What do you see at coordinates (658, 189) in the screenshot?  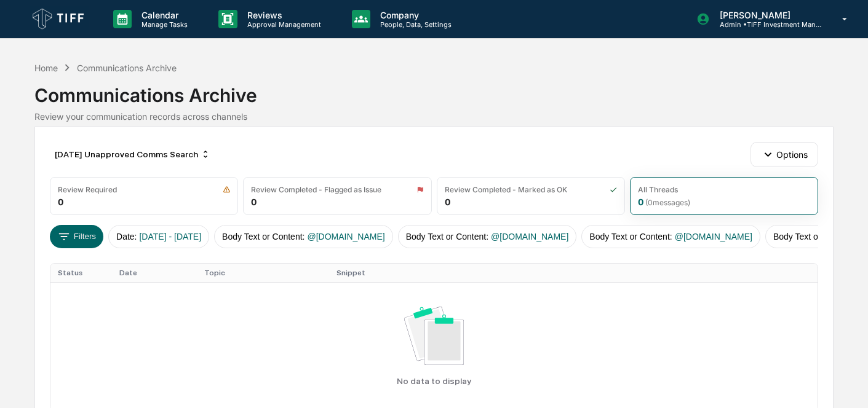 I see `div: All Threads` at bounding box center [658, 189].